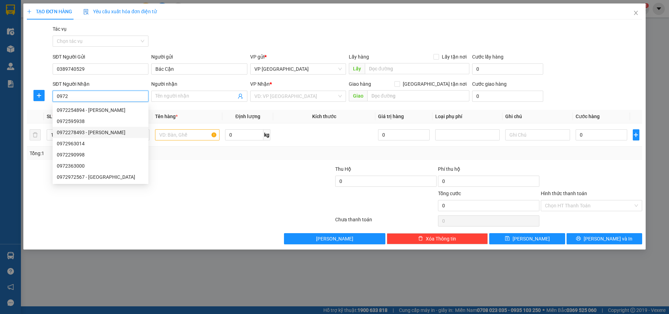  Describe the element at coordinates (488, 57) in the screenshot. I see `label: Cước lấy hàng` at that location.